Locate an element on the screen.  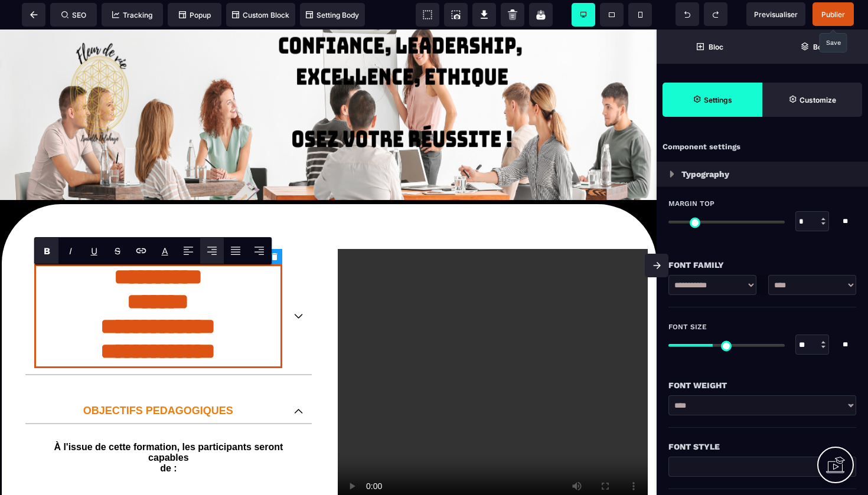
span: Bold is located at coordinates (47, 251).